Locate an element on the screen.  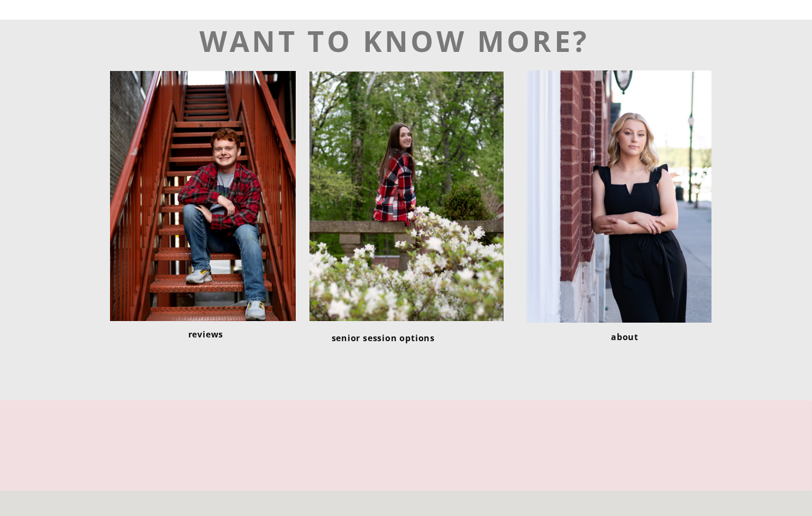
h3: about is located at coordinates (625, 334).